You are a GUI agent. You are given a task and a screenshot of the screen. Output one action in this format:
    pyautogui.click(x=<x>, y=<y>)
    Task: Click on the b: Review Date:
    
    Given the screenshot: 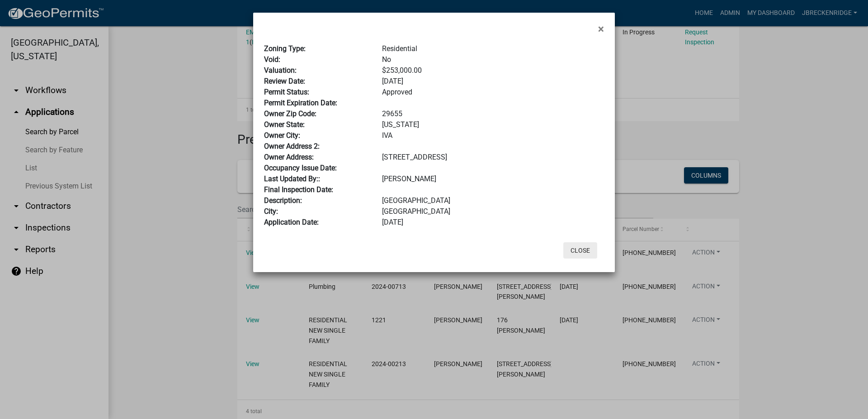 What is the action you would take?
    pyautogui.click(x=284, y=81)
    